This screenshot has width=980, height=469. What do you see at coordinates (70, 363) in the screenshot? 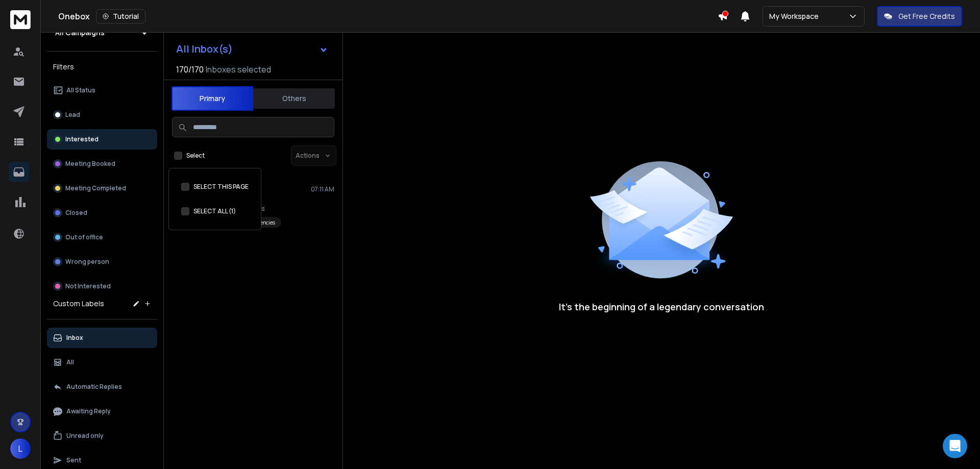
I see `p: All` at bounding box center [70, 363].